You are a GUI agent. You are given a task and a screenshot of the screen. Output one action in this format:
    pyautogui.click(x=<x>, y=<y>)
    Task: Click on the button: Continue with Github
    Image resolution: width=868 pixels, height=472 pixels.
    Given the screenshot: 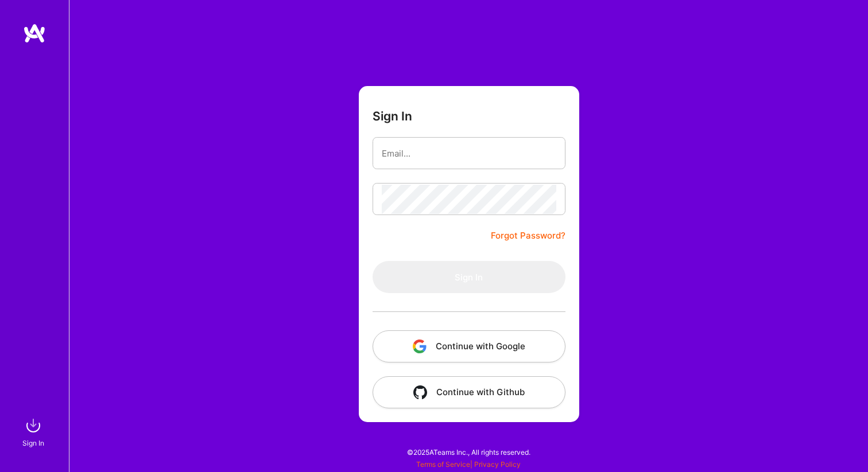 What is the action you would take?
    pyautogui.click(x=469, y=392)
    